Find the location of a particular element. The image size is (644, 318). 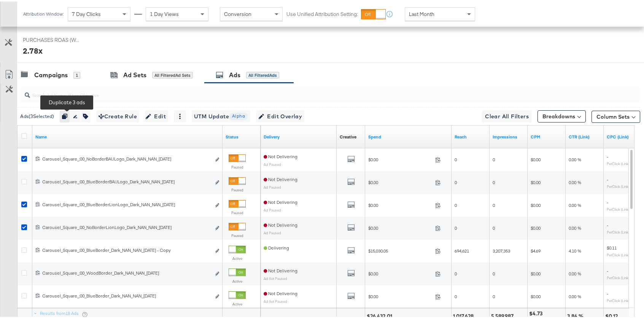

span: Last Month is located at coordinates (422, 13).